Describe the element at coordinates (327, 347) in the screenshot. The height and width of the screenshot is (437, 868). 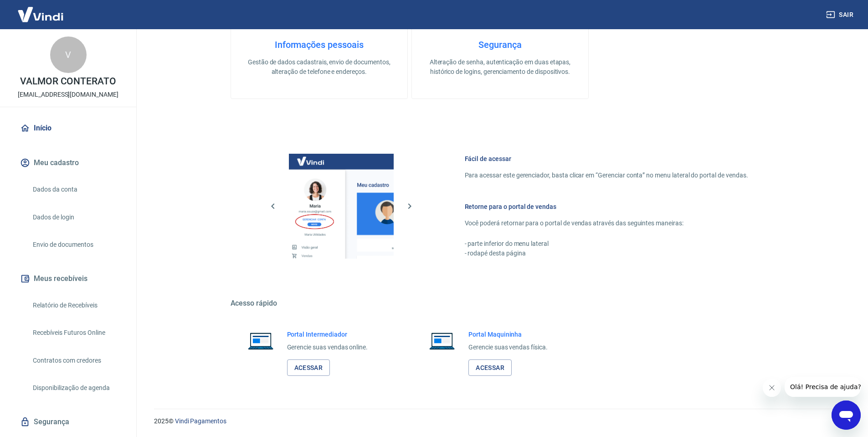
I see `p: Gerencie suas vendas online.` at that location.